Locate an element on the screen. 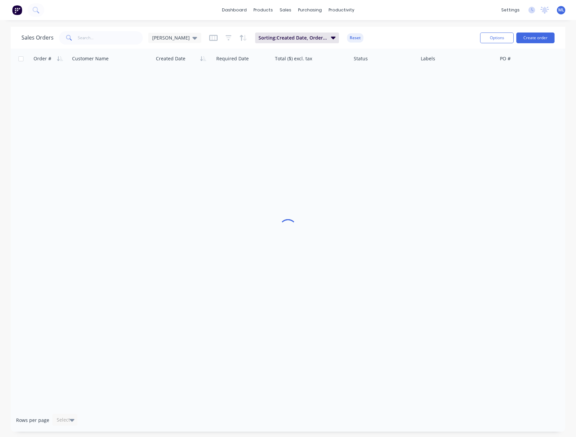 Image resolution: width=576 pixels, height=437 pixels. div: purchasing is located at coordinates (310, 10).